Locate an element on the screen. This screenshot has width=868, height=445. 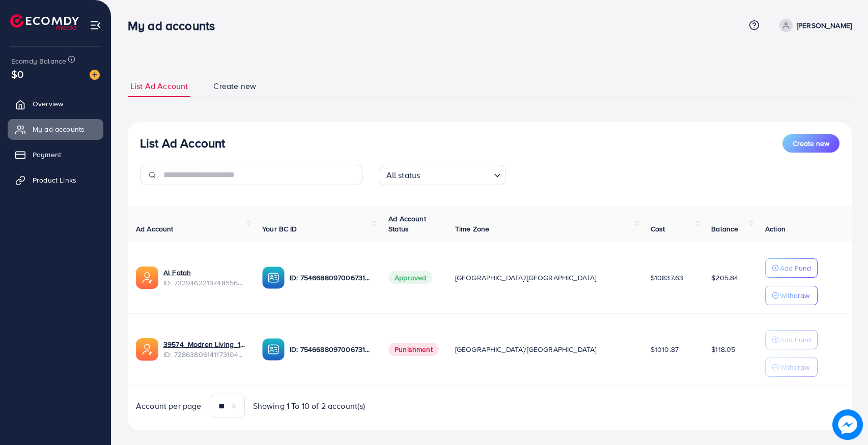
a: Al Fatah is located at coordinates (177, 273).